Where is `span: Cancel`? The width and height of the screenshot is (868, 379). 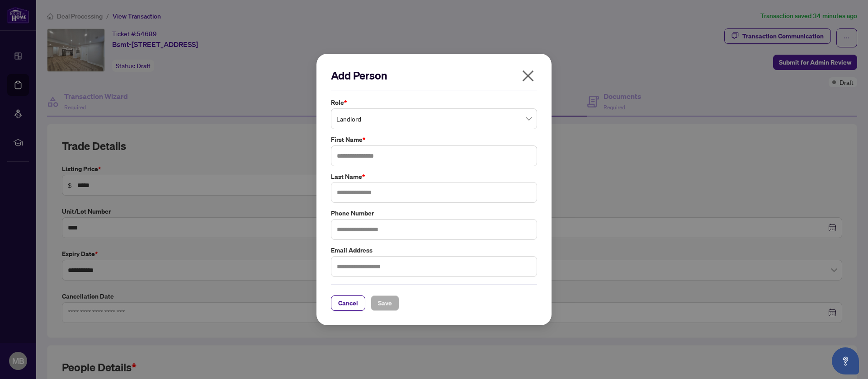 span: Cancel is located at coordinates (348, 303).